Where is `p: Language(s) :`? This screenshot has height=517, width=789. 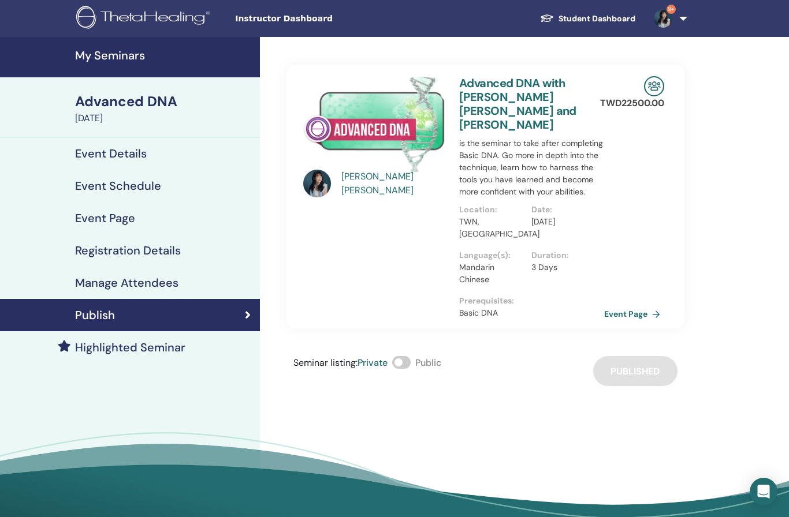 p: Language(s) : is located at coordinates (491, 255).